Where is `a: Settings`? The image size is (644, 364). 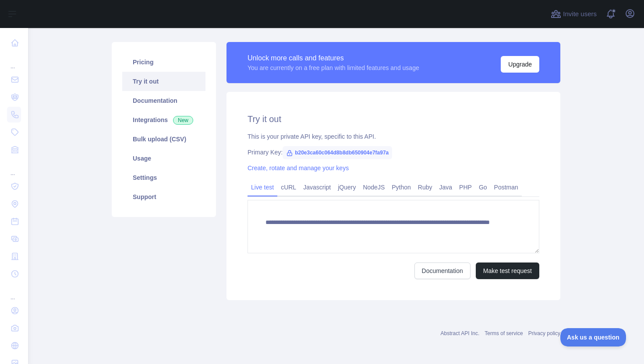
a: Settings is located at coordinates (164, 178).